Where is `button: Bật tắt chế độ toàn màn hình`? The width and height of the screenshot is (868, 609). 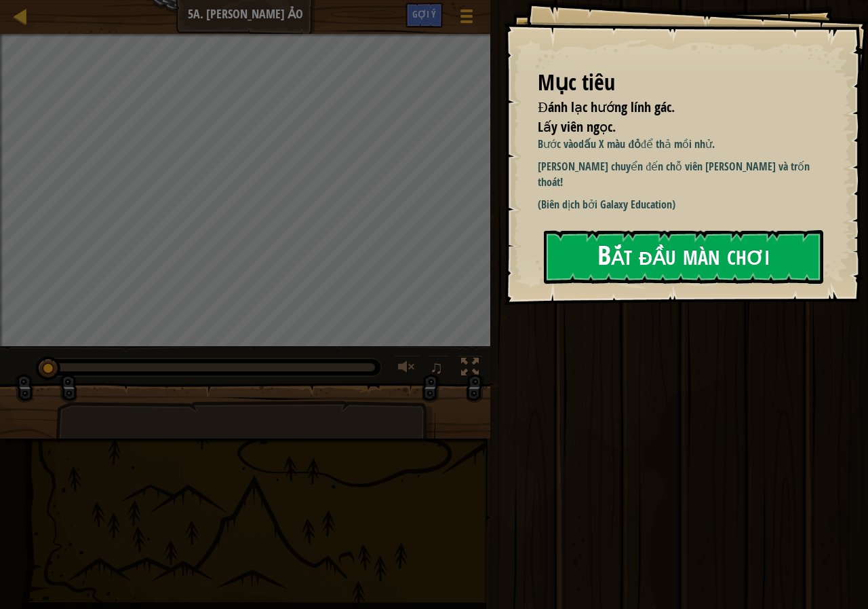 button: Bật tắt chế độ toàn màn hình is located at coordinates (470, 369).